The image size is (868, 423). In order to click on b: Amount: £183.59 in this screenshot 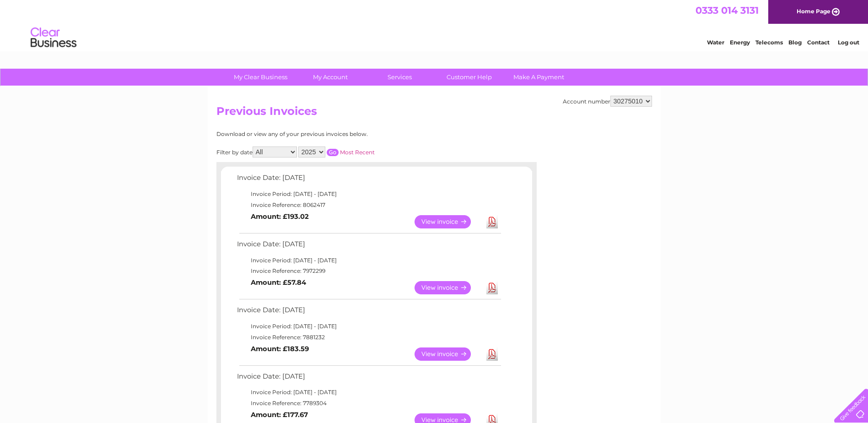, I will do `click(280, 349)`.